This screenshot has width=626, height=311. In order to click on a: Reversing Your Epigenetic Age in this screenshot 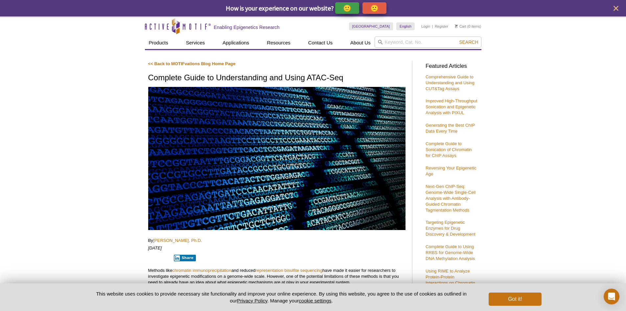, I will do `click(451, 171)`.